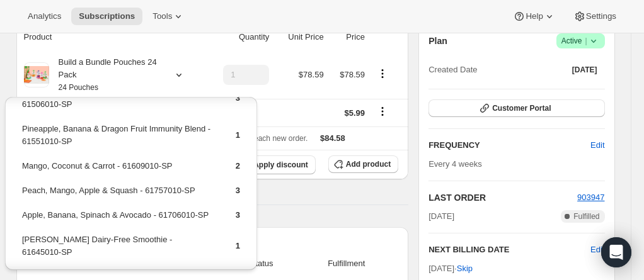 This screenshot has width=644, height=280. Describe the element at coordinates (595, 16) in the screenshot. I see `button: Settings` at that location.